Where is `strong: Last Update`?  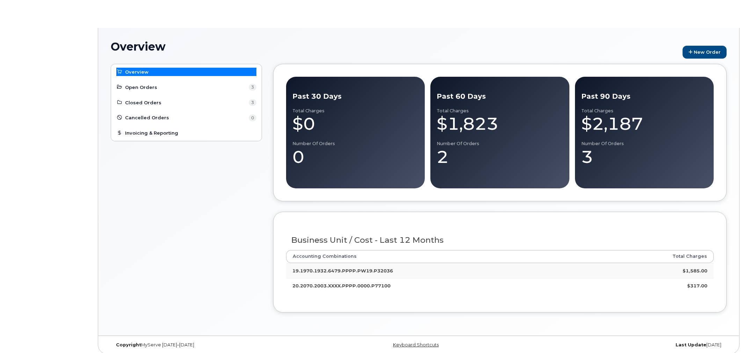 strong: Last Update is located at coordinates (691, 345).